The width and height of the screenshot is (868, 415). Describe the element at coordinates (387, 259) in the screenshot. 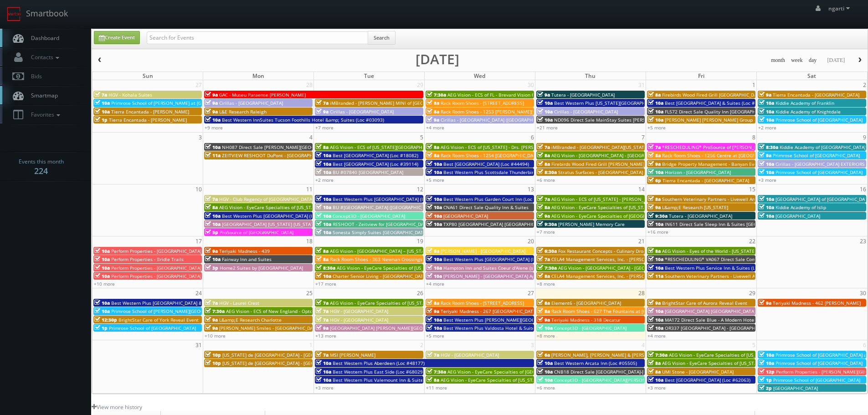

I see `span: Rack Room Shoes - 363 Newnan Crossings (No Rush)` at that location.